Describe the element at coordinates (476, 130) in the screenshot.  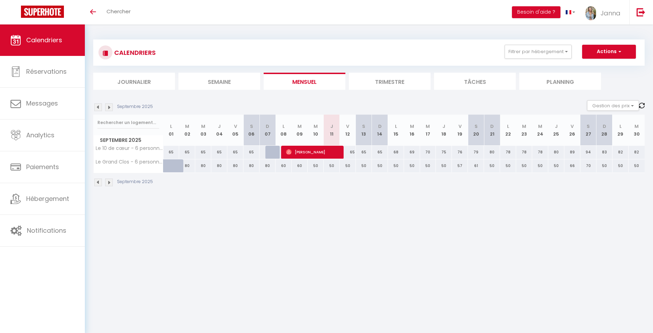
I see `th: 20` at that location.